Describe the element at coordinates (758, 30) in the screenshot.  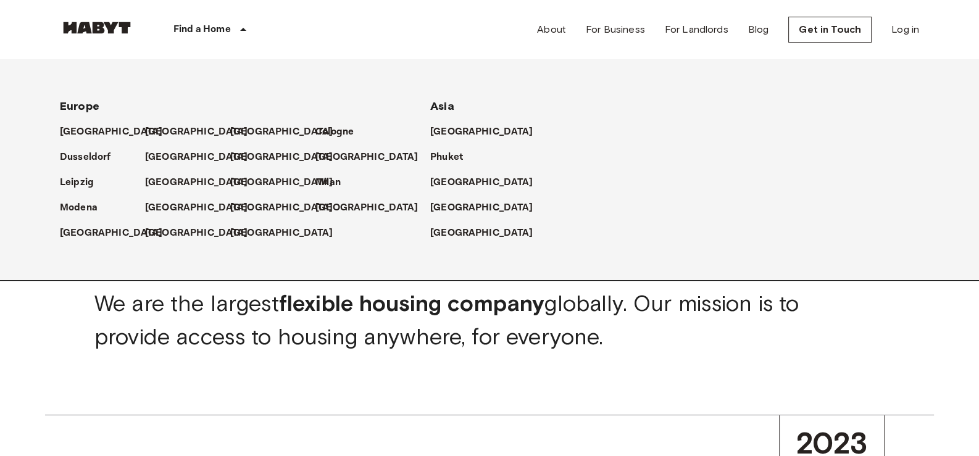
I see `a: Blog` at that location.